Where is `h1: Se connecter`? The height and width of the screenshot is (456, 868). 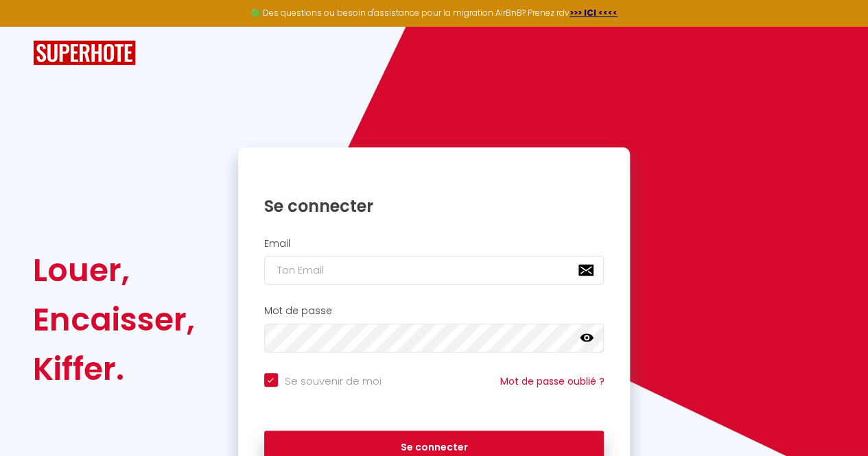 h1: Se connecter is located at coordinates (434, 205).